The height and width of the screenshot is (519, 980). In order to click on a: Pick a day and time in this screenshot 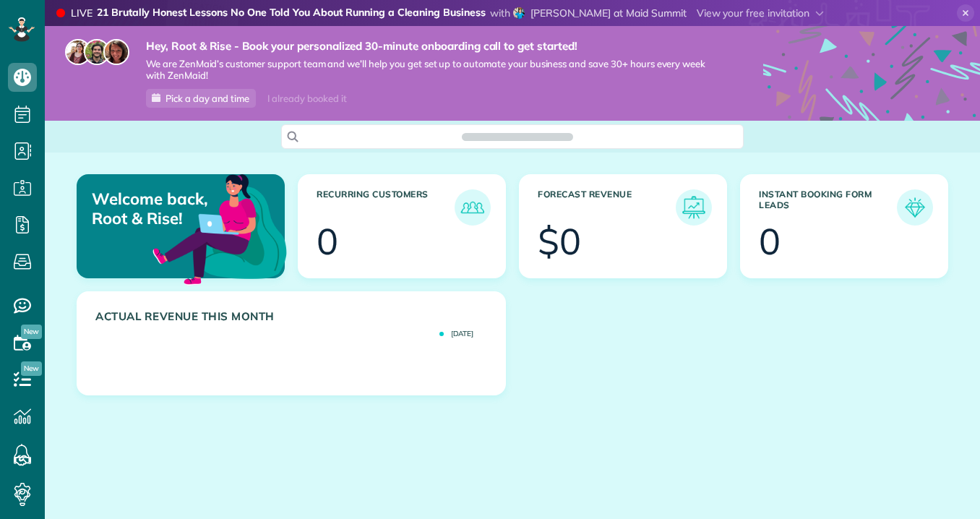, I will do `click(201, 99)`.